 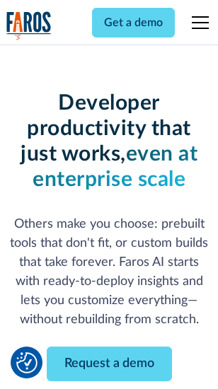 I want to click on strong: Developer productivity that just works,, so click(x=105, y=129).